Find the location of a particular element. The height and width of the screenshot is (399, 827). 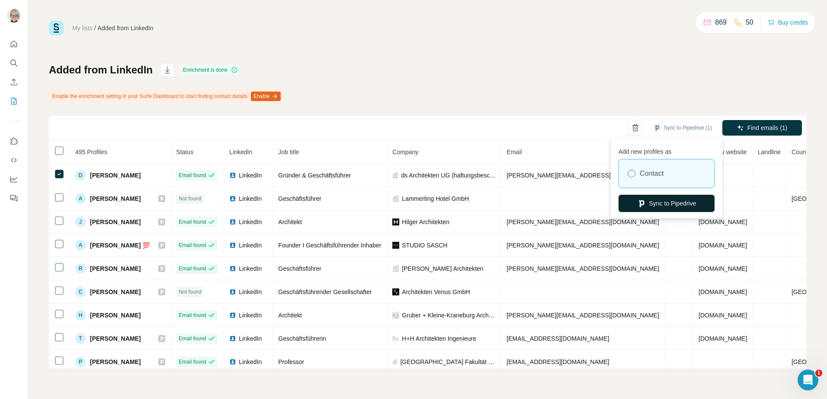

div: D is located at coordinates (80, 176).